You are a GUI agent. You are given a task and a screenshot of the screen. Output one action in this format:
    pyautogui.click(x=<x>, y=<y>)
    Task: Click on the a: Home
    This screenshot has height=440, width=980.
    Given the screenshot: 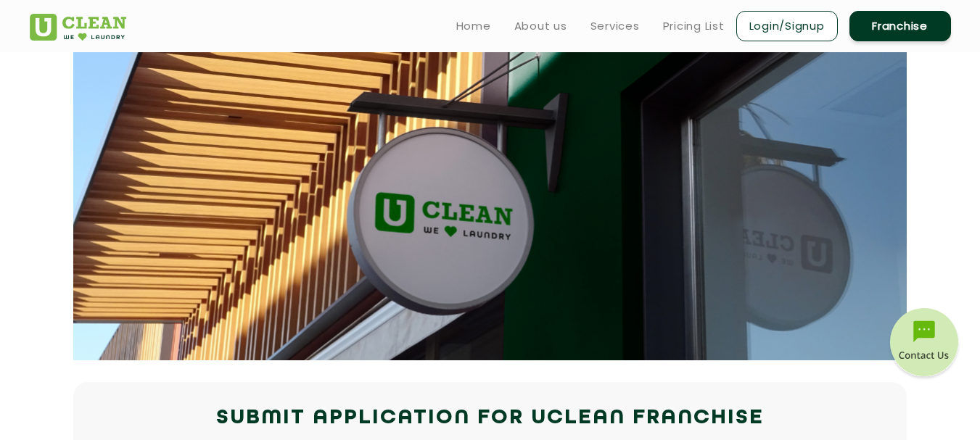 What is the action you would take?
    pyautogui.click(x=474, y=26)
    